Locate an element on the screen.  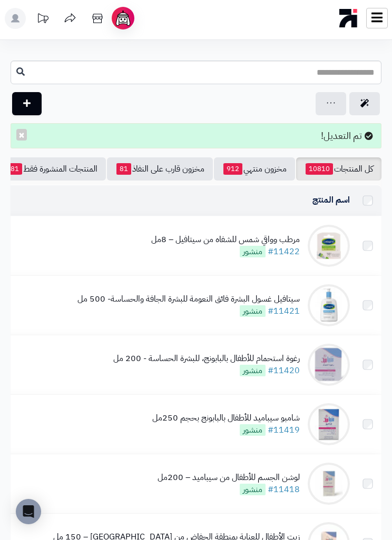
div: شامبو سيباميد للأطفال بالبابونج بحجم 250مل is located at coordinates (226, 418).